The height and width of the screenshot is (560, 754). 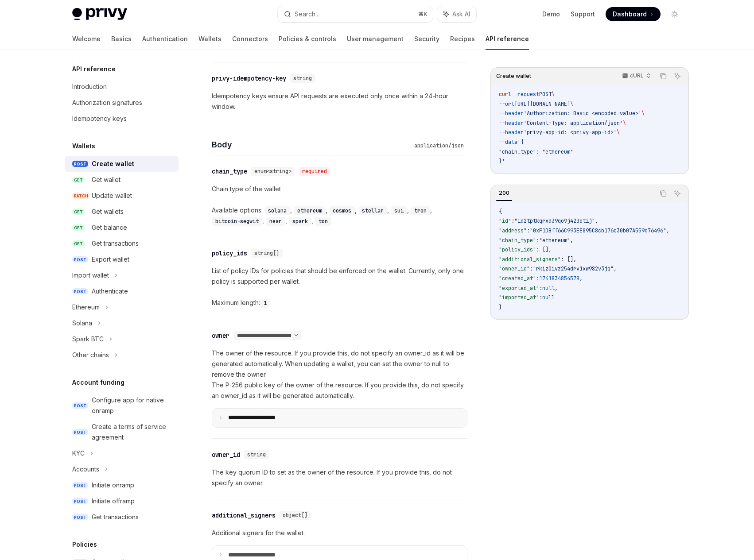 I want to click on div: Update wallet, so click(x=112, y=196).